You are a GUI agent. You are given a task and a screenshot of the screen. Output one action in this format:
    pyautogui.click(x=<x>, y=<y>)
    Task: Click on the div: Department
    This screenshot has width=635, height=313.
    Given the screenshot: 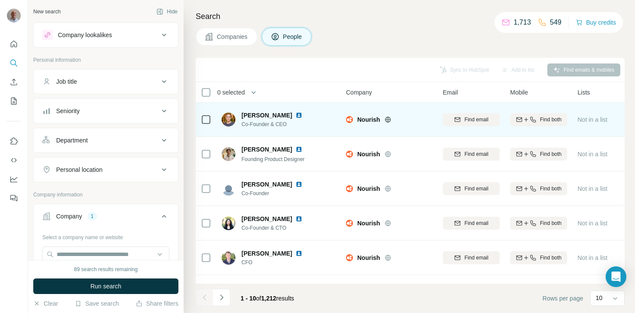 What is the action you would take?
    pyautogui.click(x=72, y=140)
    